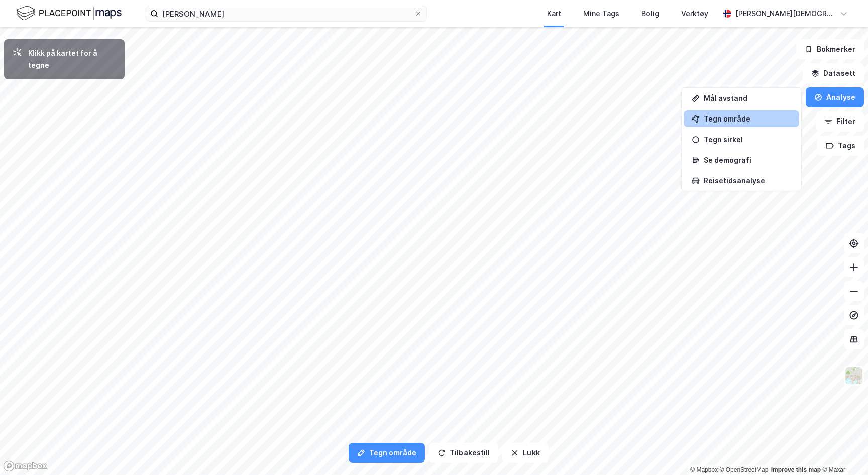  Describe the element at coordinates (650, 14) in the screenshot. I see `div: Bolig` at that location.